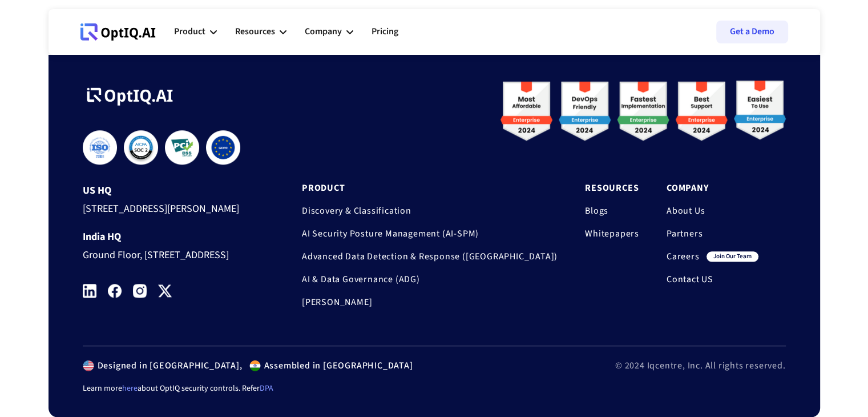  What do you see at coordinates (713, 188) in the screenshot?
I see `a: Company` at bounding box center [713, 188].